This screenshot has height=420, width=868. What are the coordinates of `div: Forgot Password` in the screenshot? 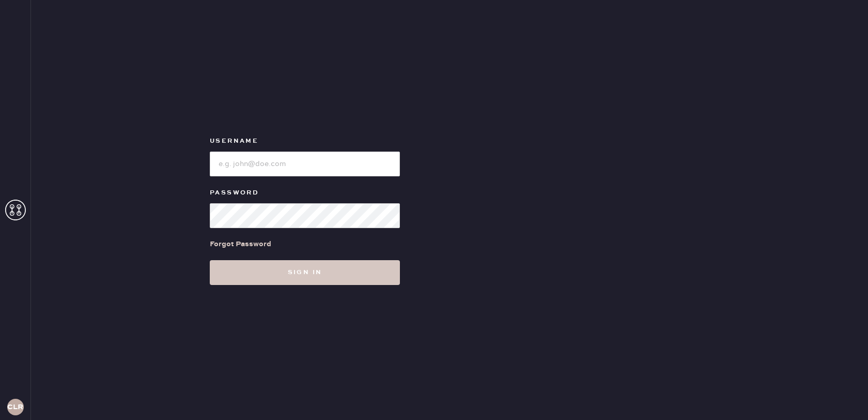 It's located at (240, 244).